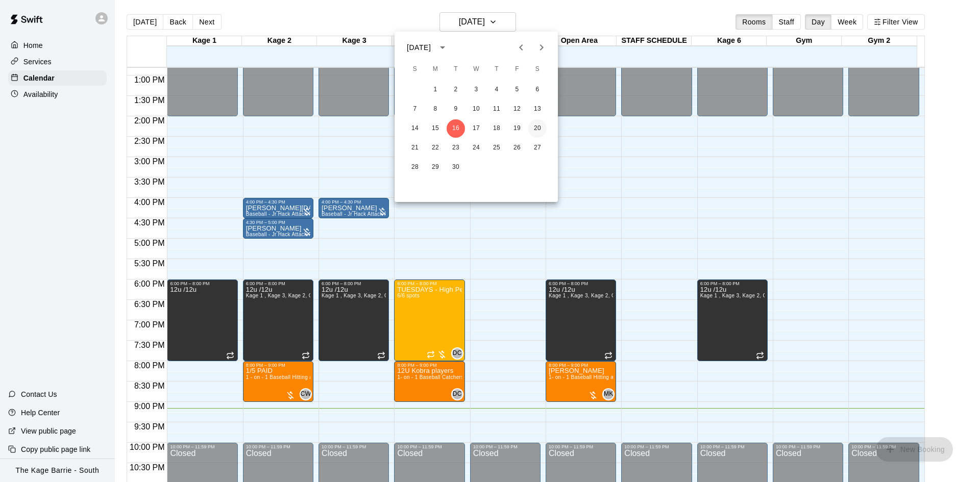  What do you see at coordinates (456, 167) in the screenshot?
I see `button: 30` at bounding box center [456, 167].